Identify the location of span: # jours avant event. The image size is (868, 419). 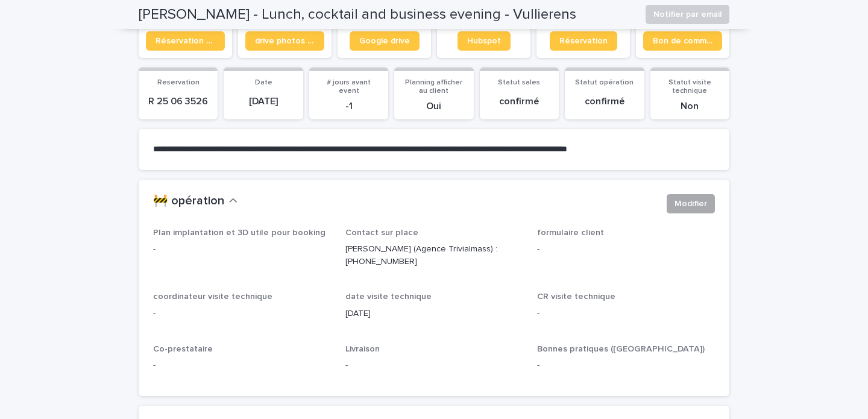
(349, 87).